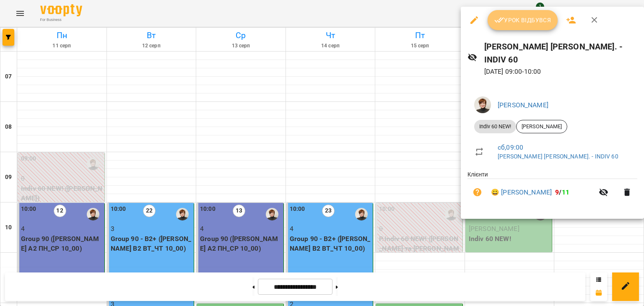 The height and width of the screenshot is (306, 644). What do you see at coordinates (552, 190) in the screenshot?
I see `ul: Клієнти` at bounding box center [552, 190].